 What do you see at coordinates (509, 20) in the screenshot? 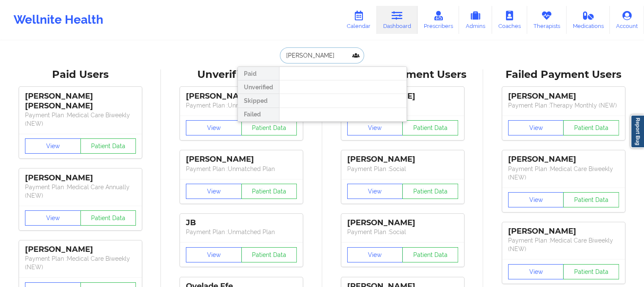
I see `a: Coaches` at bounding box center [509, 20].